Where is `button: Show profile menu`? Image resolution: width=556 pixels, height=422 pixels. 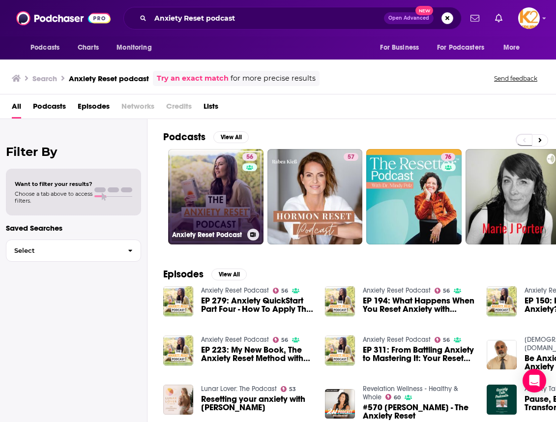
button: Show profile menu is located at coordinates (529, 18).